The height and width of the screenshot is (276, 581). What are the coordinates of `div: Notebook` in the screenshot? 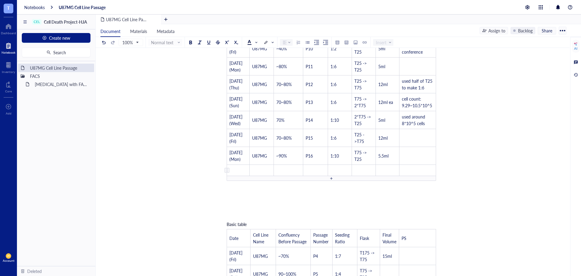 It's located at (8, 52).